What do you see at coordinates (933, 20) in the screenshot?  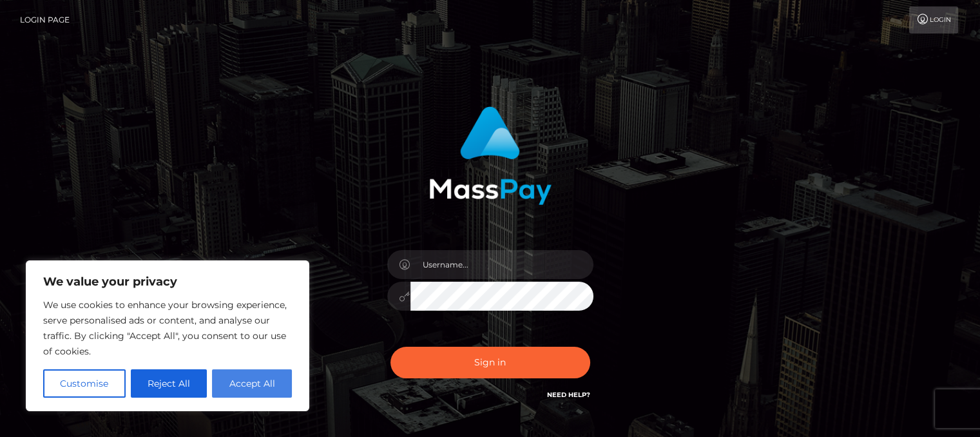 I see `a: Login` at bounding box center [933, 20].